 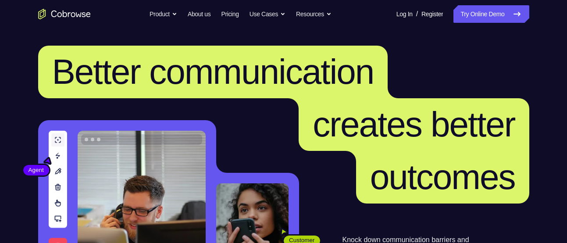 I want to click on a: Pricing, so click(x=230, y=14).